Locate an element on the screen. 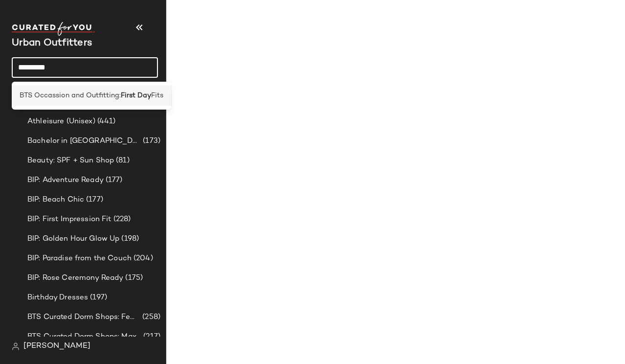 The height and width of the screenshot is (364, 625). span: (258) is located at coordinates (150, 317).